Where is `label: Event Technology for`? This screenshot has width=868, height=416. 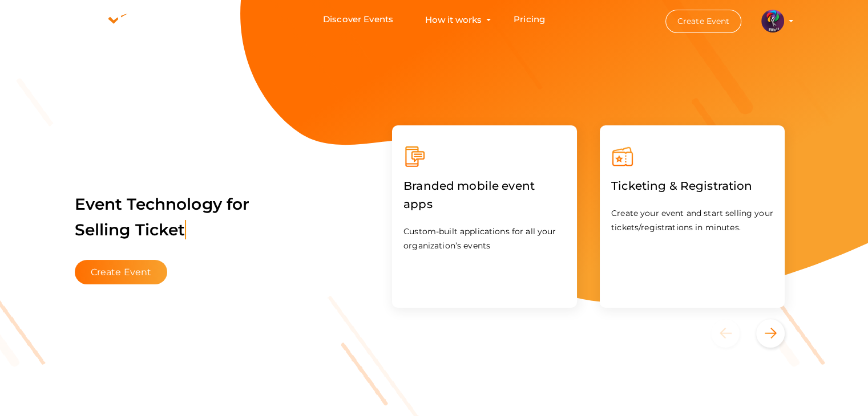 label: Event Technology for is located at coordinates (162, 217).